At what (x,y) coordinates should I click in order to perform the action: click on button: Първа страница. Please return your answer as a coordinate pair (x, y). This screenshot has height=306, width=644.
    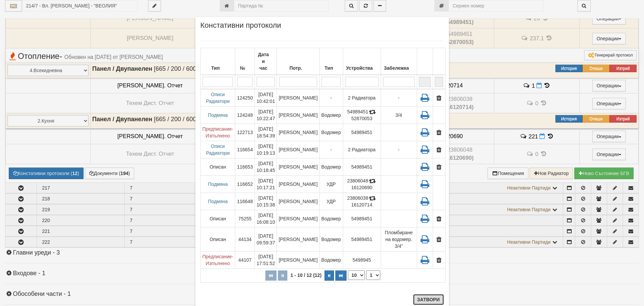
    Looking at the image, I should click on (271, 275).